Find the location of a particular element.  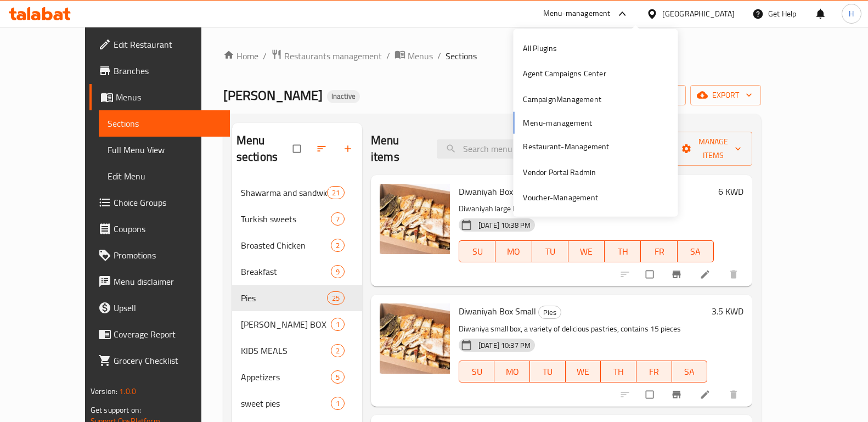

span: Select all sections is located at coordinates (298, 149).